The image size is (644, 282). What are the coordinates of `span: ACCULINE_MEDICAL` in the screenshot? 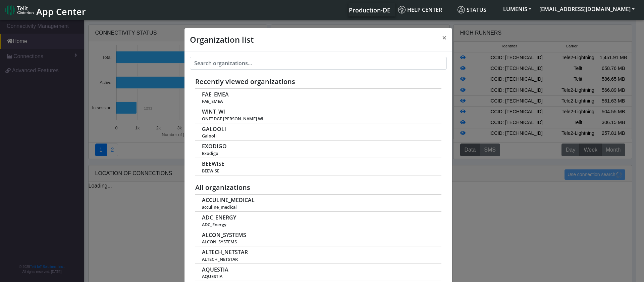 It's located at (228, 200).